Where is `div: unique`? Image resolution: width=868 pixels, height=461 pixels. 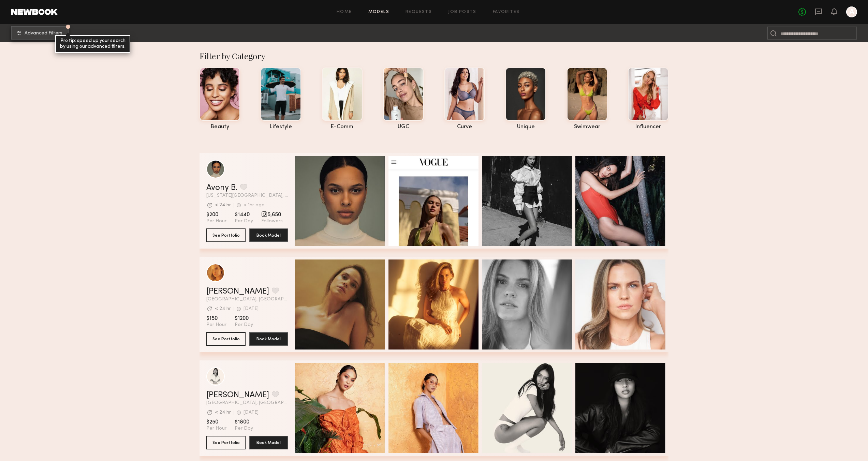
div: unique is located at coordinates (525, 127).